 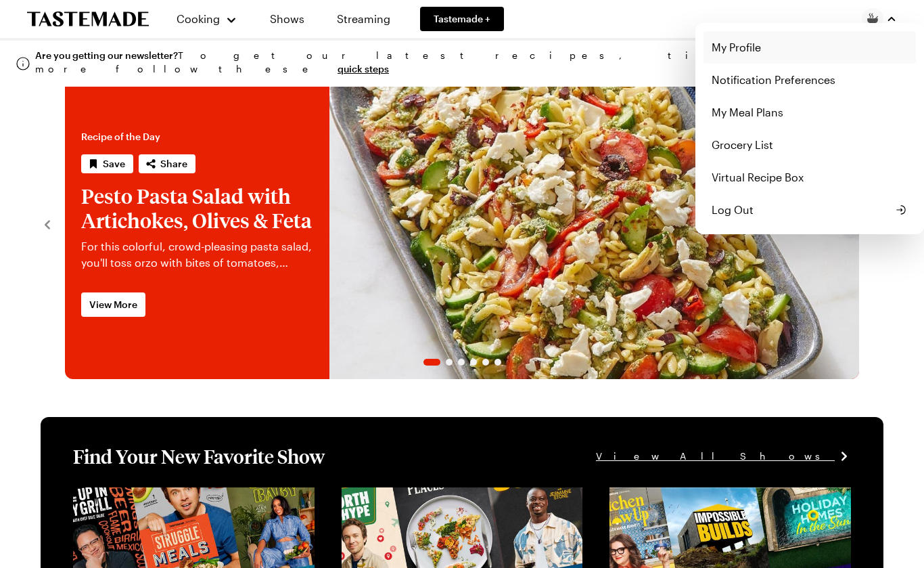 I want to click on span: Log Out, so click(x=732, y=210).